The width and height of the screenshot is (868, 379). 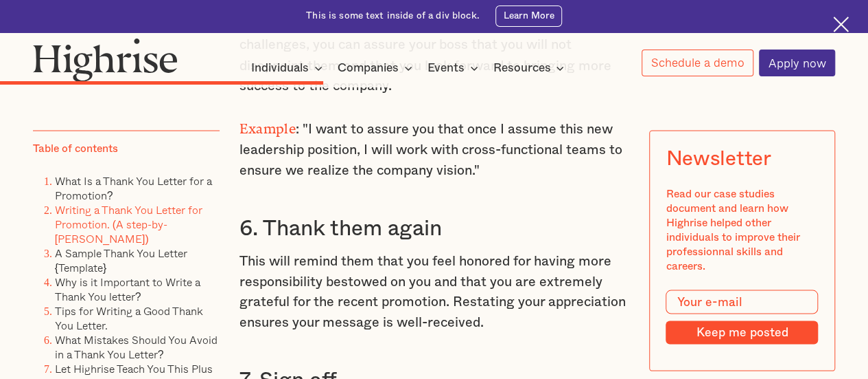 What do you see at coordinates (697, 63) in the screenshot?
I see `a: Schedule a demo` at bounding box center [697, 63].